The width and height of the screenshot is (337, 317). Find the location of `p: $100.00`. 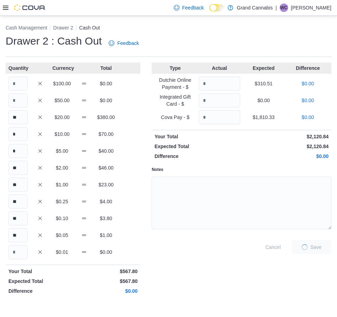

p: $100.00 is located at coordinates (62, 84).